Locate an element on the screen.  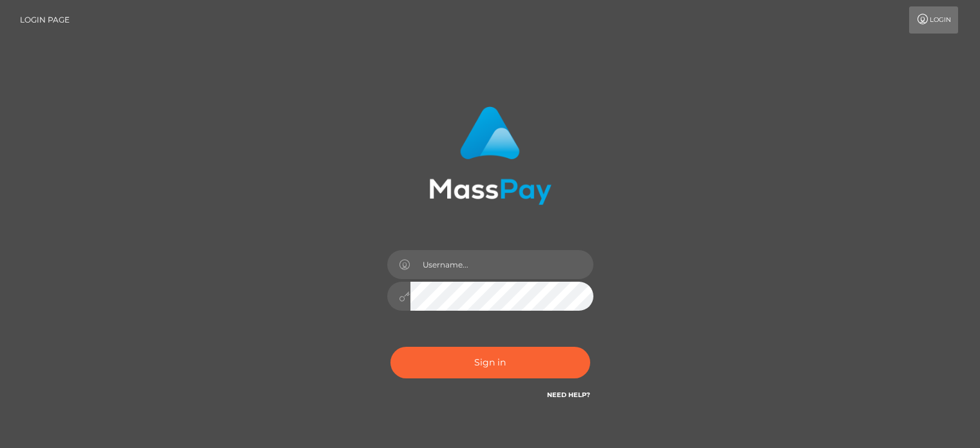
a: Need Help? is located at coordinates (568, 395).